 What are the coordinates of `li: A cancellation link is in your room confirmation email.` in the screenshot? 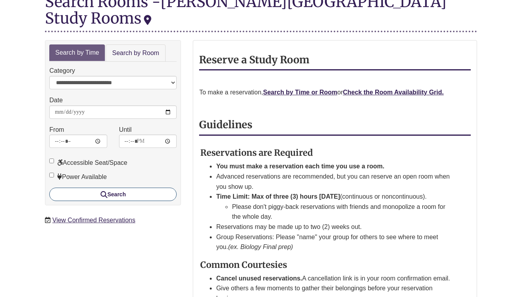 It's located at (333, 279).